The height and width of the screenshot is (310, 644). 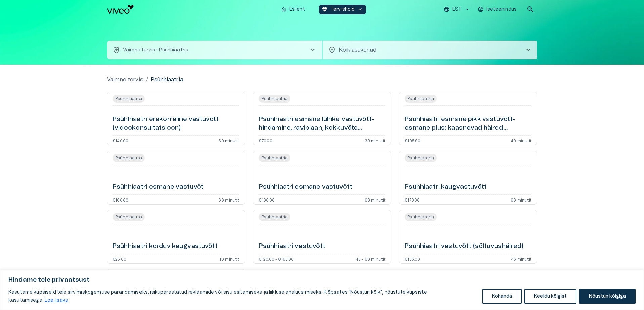 I want to click on button: health_and_safetyVaimne tervis - Psühhiaatriachevron_right, so click(x=214, y=50).